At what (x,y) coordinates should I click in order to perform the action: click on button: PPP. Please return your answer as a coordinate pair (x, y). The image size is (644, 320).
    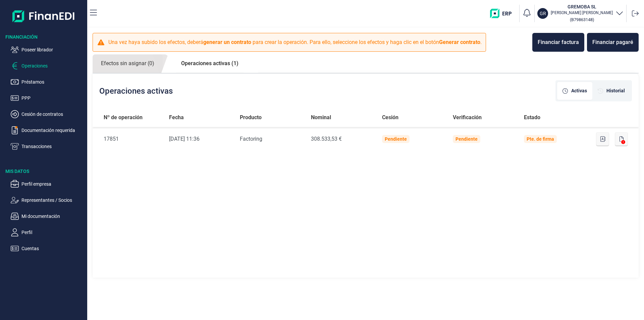
    Looking at the image, I should click on (48, 98).